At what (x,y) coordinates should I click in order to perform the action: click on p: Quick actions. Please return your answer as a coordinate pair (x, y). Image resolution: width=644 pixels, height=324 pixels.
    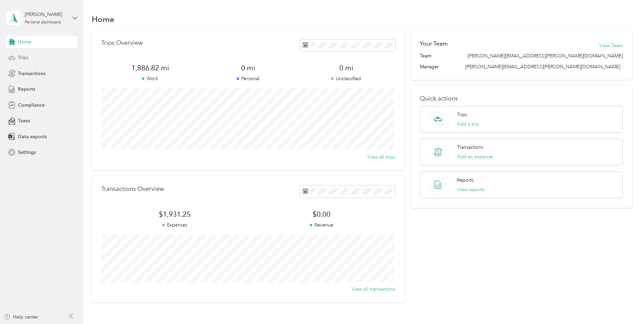
    Looking at the image, I should click on (521, 98).